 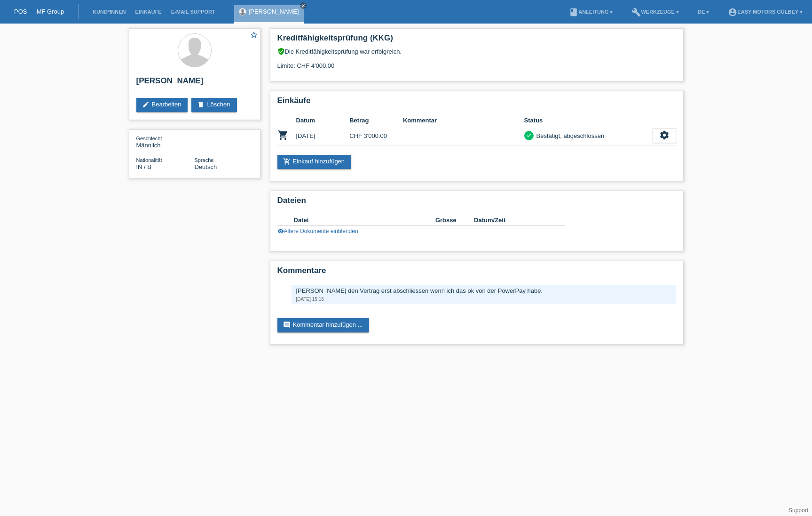 What do you see at coordinates (529, 135) in the screenshot?
I see `i: check` at bounding box center [529, 135].